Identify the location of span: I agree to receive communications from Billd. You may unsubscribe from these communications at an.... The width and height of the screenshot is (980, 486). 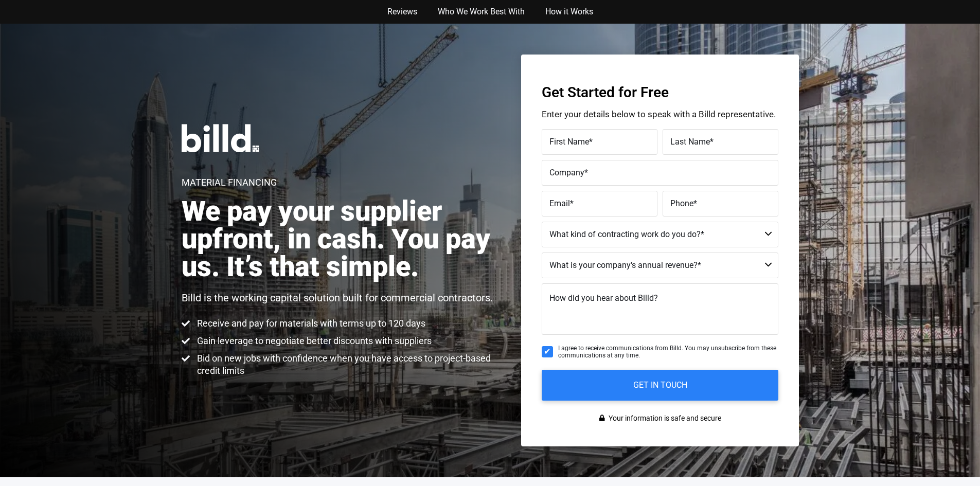
(669, 352).